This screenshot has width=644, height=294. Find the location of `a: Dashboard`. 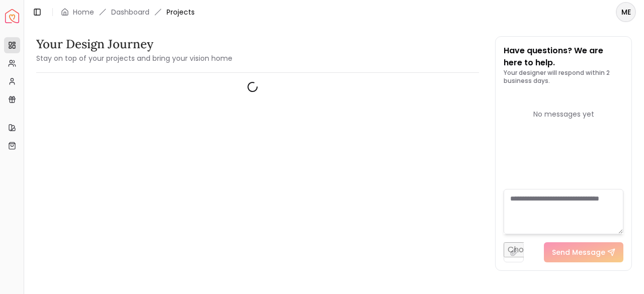

a: Dashboard is located at coordinates (130, 12).